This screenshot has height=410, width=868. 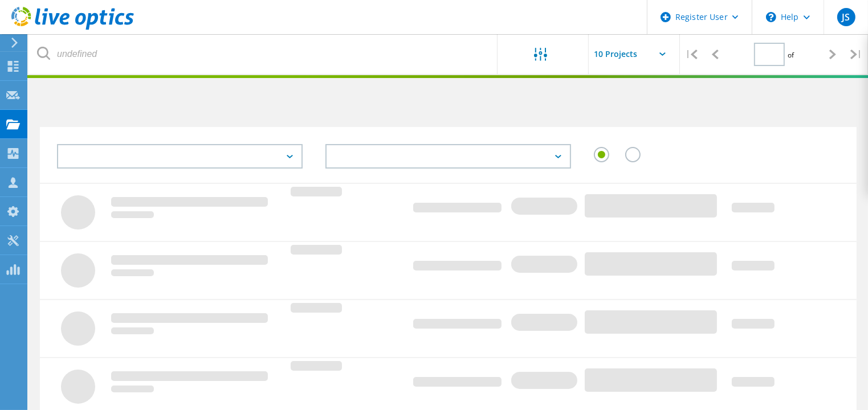 I want to click on input: undefined, so click(x=263, y=54).